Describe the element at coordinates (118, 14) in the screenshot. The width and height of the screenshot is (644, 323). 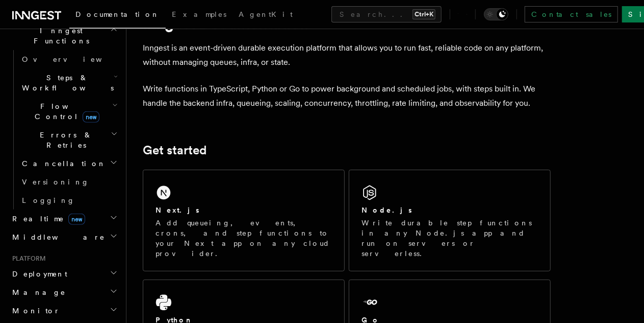
I see `span: Documentation` at that location.